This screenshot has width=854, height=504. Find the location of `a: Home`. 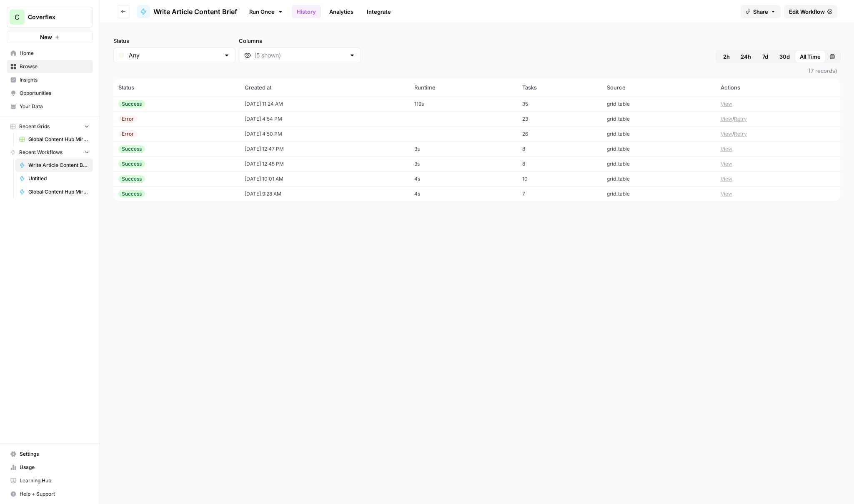

a: Home is located at coordinates (50, 53).